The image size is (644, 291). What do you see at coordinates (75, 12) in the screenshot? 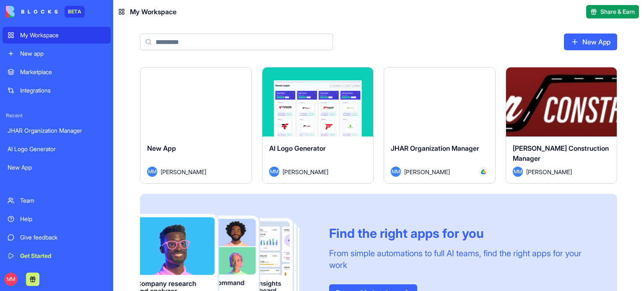
I see `div: BETA` at bounding box center [75, 12].